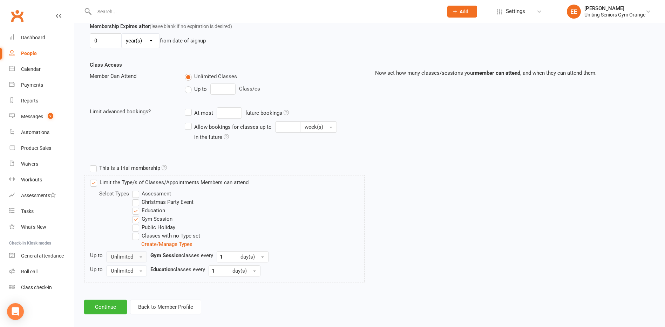 The height and width of the screenshot is (327, 665). I want to click on span: Settings, so click(515, 11).